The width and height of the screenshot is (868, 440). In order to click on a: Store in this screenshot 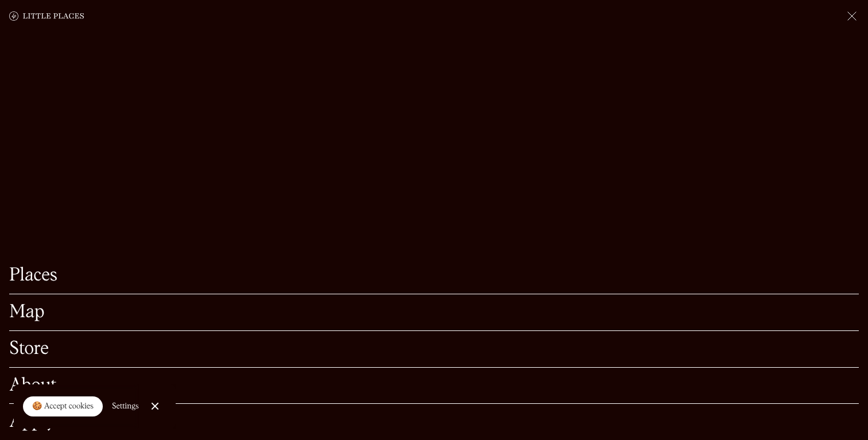, I will do `click(434, 349)`.